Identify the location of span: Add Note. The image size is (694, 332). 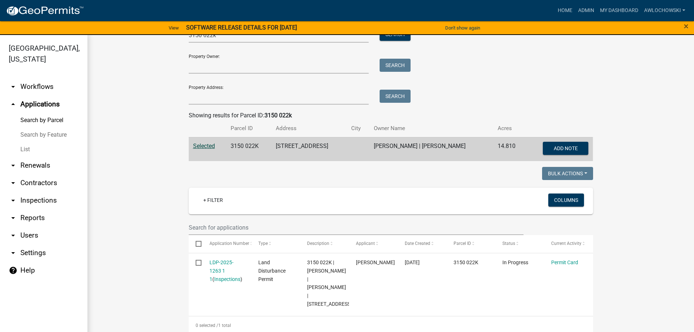
(566, 148).